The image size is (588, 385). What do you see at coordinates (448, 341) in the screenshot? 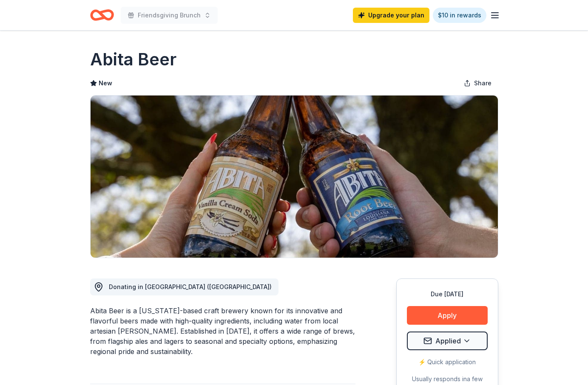
I see `span: Applied` at bounding box center [448, 341].